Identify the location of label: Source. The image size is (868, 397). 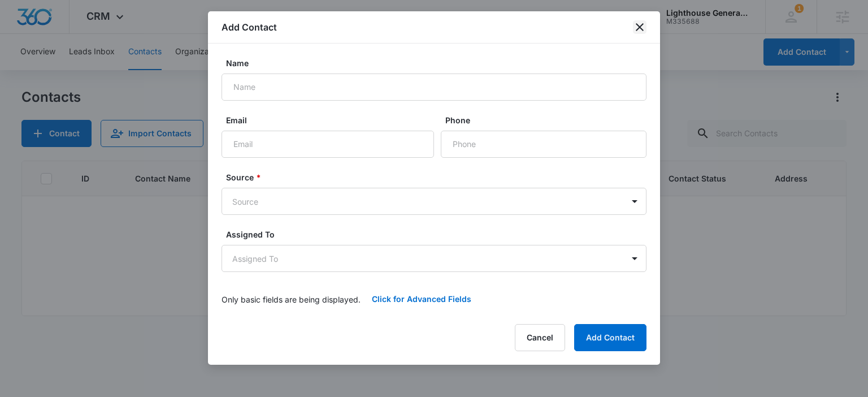
(439, 177).